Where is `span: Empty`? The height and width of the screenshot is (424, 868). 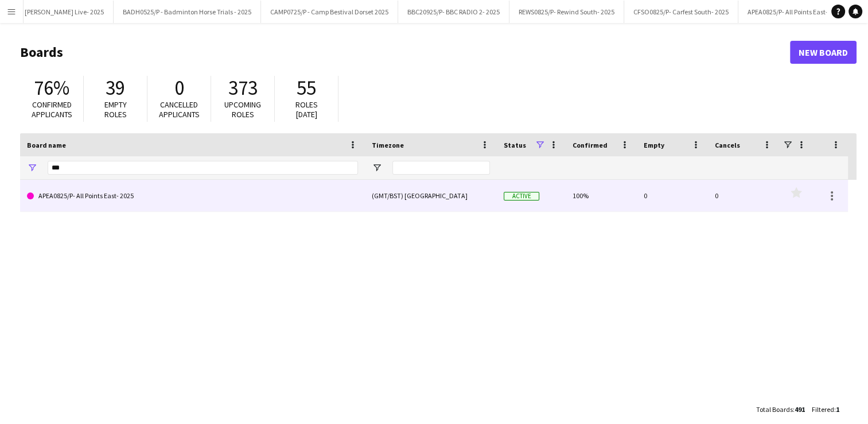 span: Empty is located at coordinates (654, 145).